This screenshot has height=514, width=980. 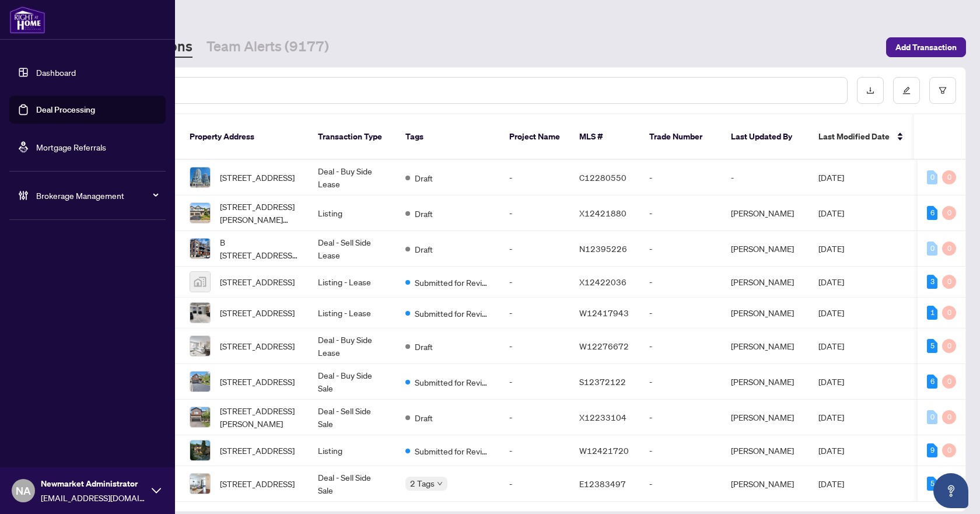 What do you see at coordinates (267, 47) in the screenshot?
I see `a: Team Alerts (9177)` at bounding box center [267, 47].